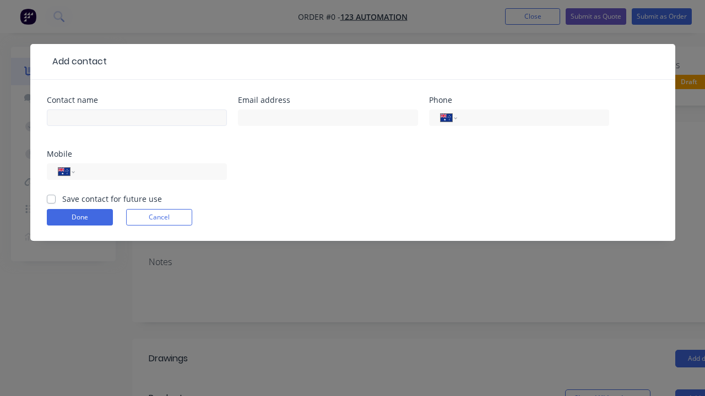  What do you see at coordinates (136, 100) in the screenshot?
I see `div: Contact name` at bounding box center [136, 100].